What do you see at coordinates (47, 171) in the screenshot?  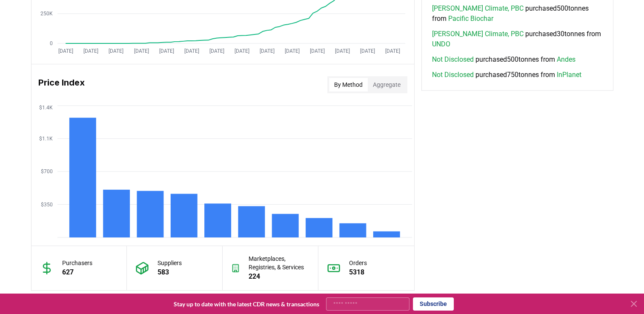 I see `tspan: $700` at bounding box center [47, 171].